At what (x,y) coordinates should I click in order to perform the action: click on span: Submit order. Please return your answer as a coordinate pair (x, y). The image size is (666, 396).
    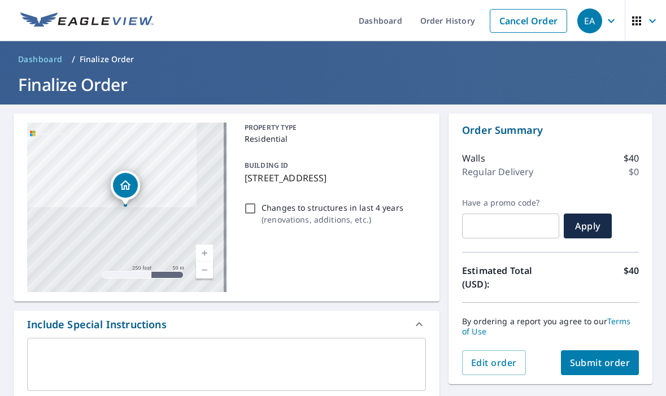
    Looking at the image, I should click on (600, 363).